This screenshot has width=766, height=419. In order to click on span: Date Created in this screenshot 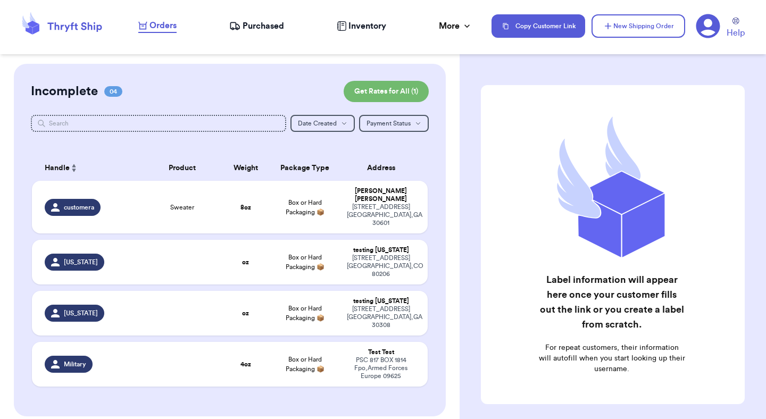, I will do `click(317, 123)`.